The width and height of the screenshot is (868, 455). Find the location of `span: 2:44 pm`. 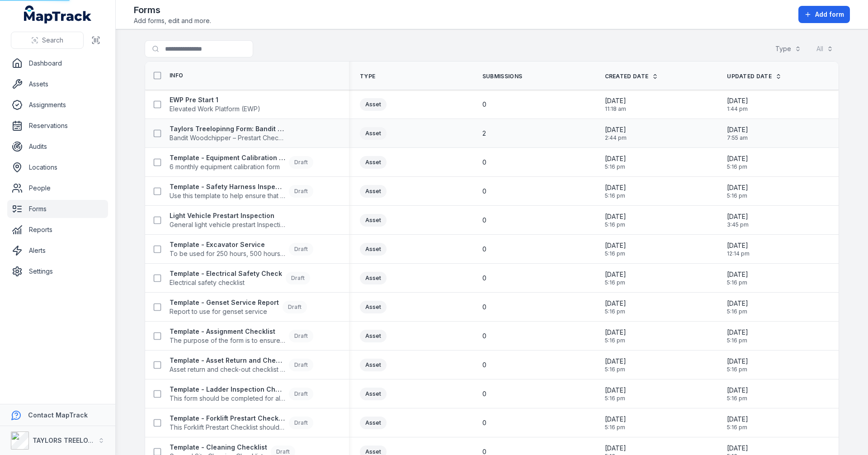

span: 2:44 pm is located at coordinates (616, 138).